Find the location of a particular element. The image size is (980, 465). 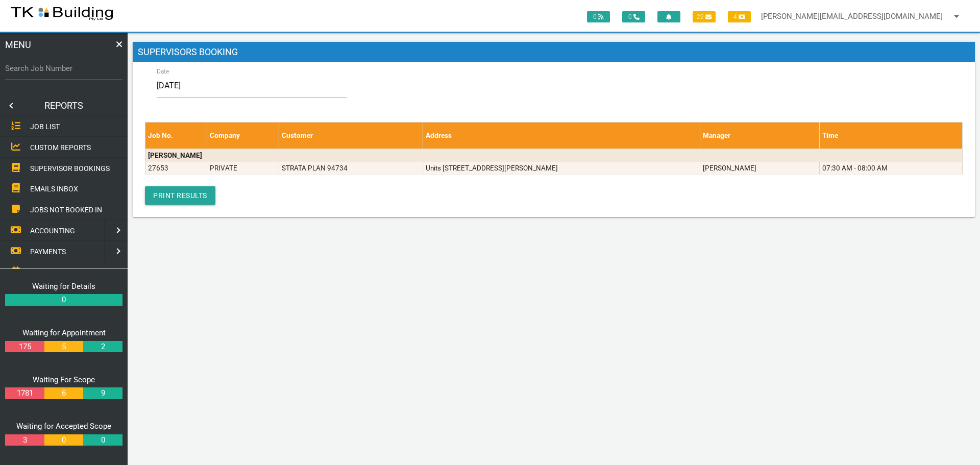

h1: Supervisors Booking is located at coordinates (554, 52).